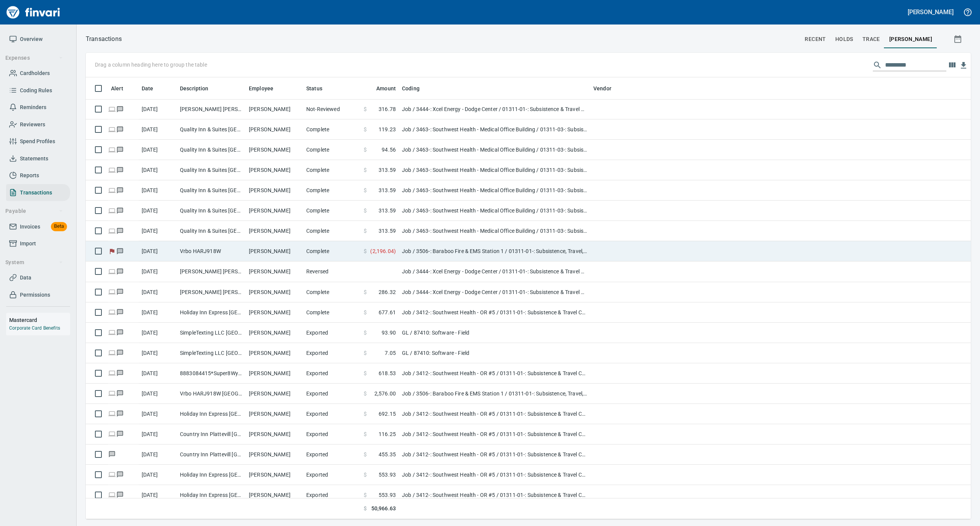 This screenshot has width=980, height=526. What do you see at coordinates (38, 227) in the screenshot?
I see `a: InvoicesBeta` at bounding box center [38, 227].